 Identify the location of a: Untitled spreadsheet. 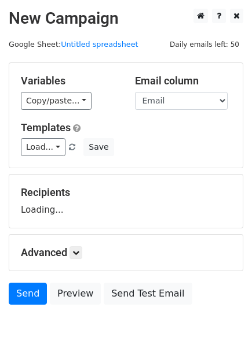
(99, 44).